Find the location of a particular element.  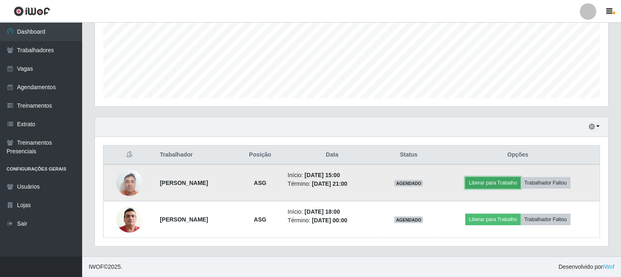

th: Opções is located at coordinates (518, 155).